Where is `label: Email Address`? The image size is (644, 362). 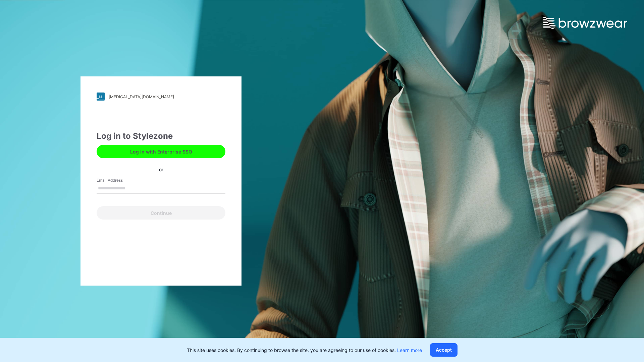
label: Email Address is located at coordinates (120, 180).